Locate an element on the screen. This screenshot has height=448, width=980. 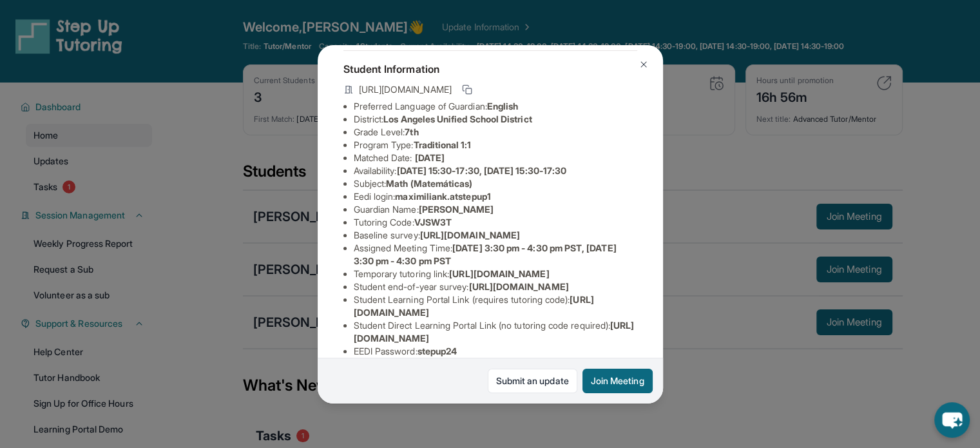
span: maximiliank.atstepup1 is located at coordinates (443, 196).